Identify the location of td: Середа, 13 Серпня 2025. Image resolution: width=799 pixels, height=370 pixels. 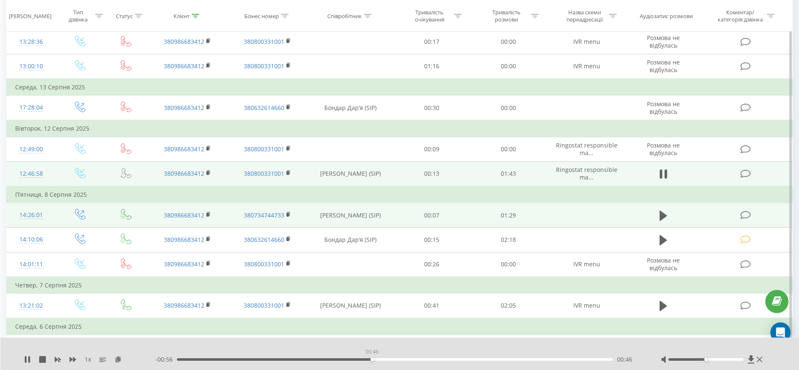
(400, 87).